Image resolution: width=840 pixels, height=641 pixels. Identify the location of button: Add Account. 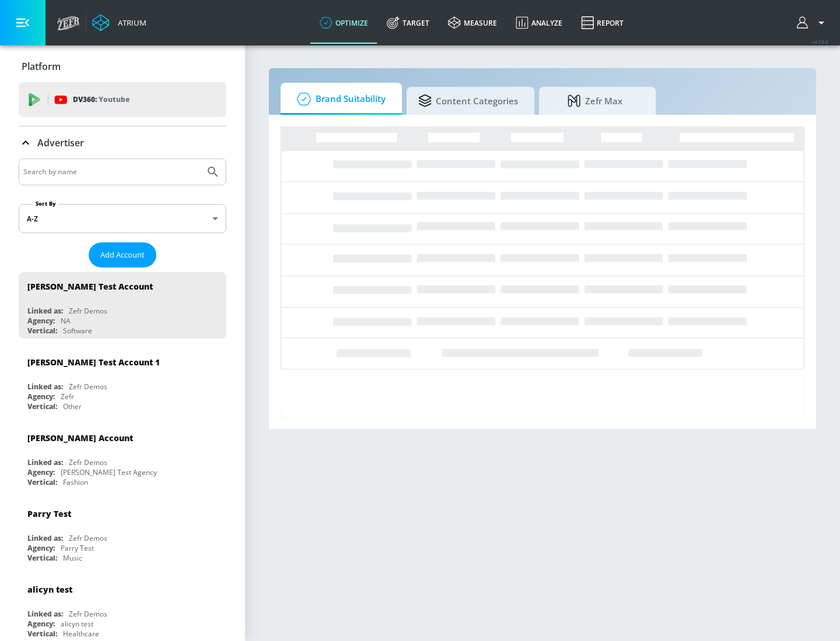
(123, 255).